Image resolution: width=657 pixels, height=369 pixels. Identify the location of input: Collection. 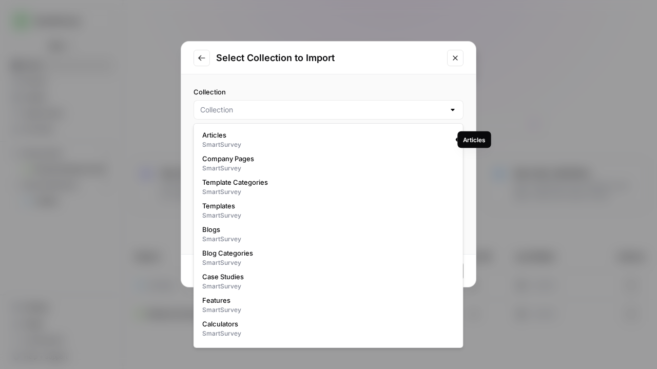
(322, 110).